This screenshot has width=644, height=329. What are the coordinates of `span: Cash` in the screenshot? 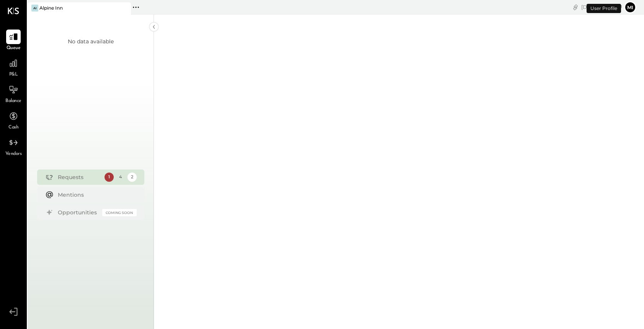 It's located at (14, 127).